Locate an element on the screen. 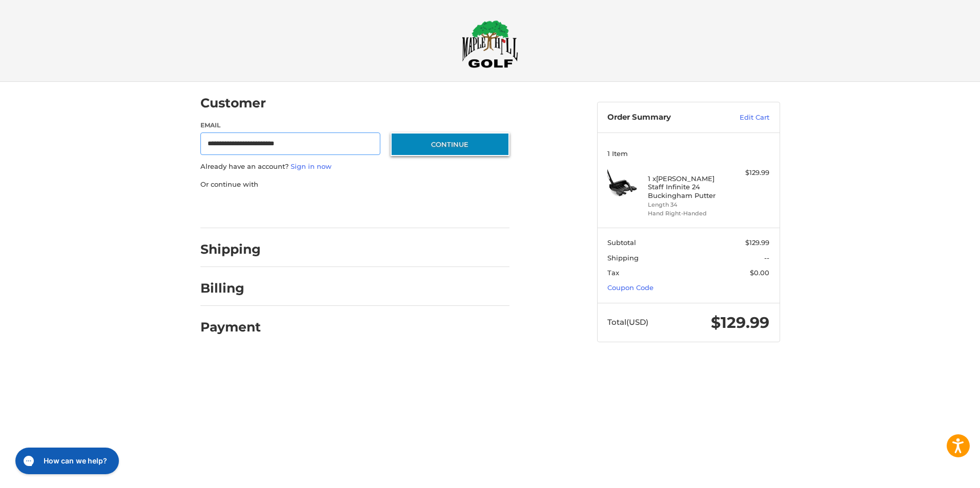 The width and height of the screenshot is (980, 488). img: Maple Hill Golf is located at coordinates (490, 44).